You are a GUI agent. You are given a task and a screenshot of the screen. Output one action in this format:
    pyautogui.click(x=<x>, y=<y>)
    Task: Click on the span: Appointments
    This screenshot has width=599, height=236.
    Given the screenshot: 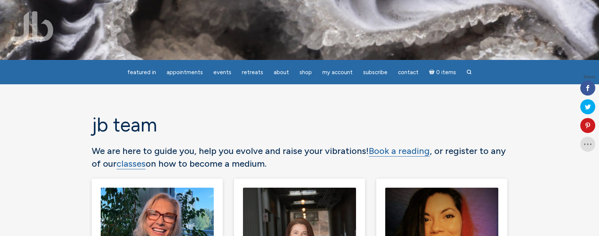 What is the action you would take?
    pyautogui.click(x=185, y=72)
    